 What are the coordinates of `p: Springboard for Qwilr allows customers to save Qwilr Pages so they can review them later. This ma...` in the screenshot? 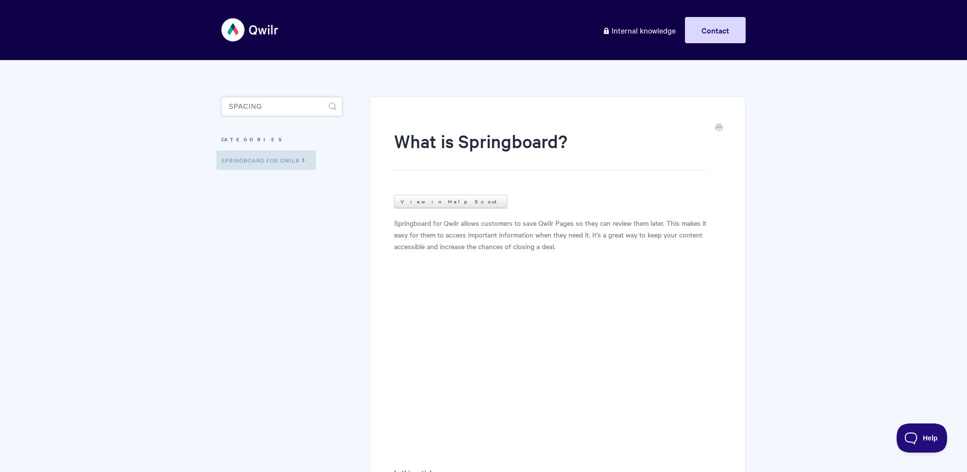 It's located at (557, 235).